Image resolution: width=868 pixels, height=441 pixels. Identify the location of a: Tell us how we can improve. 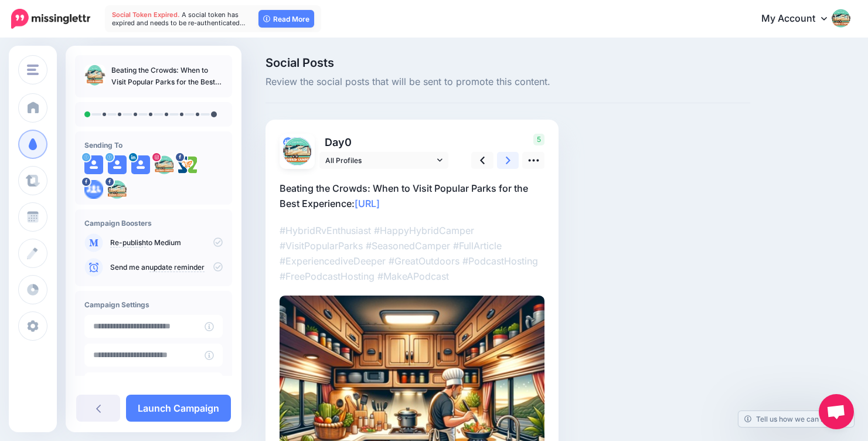
(796, 418).